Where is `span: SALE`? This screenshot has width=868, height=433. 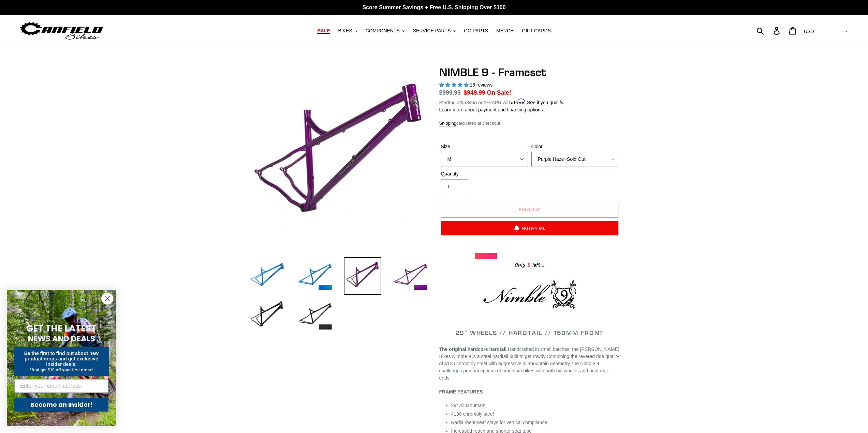
span: SALE is located at coordinates (323, 31).